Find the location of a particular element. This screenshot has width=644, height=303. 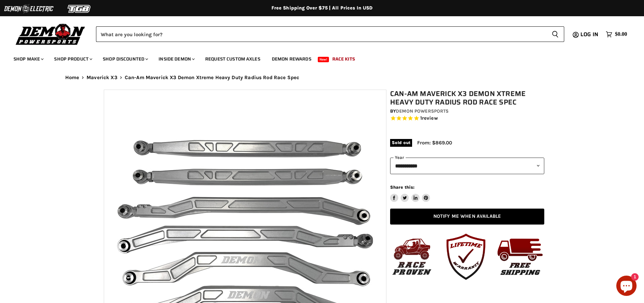

aside: Share this: is located at coordinates (410, 193).